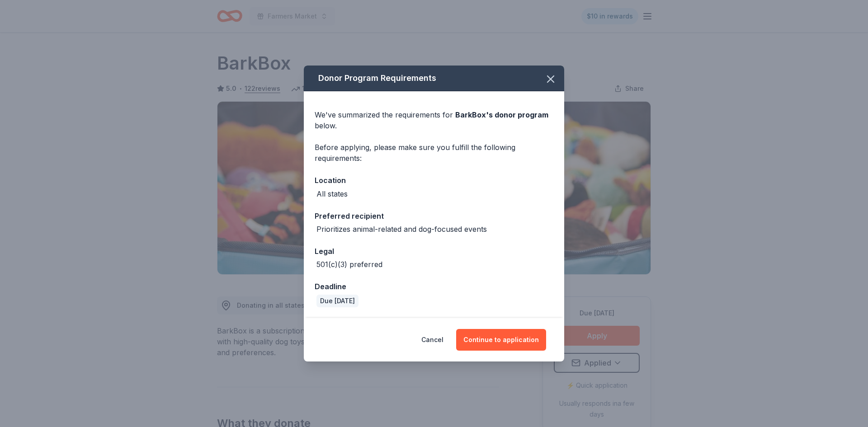 The height and width of the screenshot is (427, 868). I want to click on div: Prioritizes animal-related and dog-focused events, so click(401, 229).